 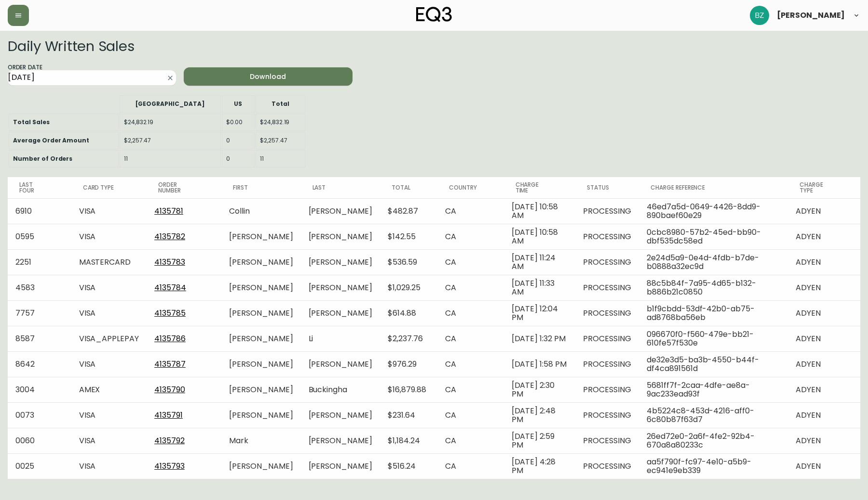 What do you see at coordinates (40, 262) in the screenshot?
I see `td: 2251` at bounding box center [40, 262].